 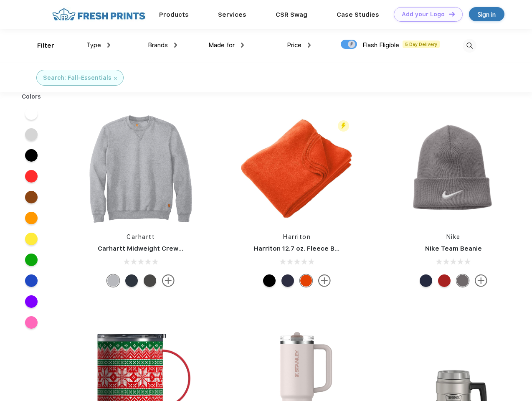 I want to click on span: 5 Day Delivery, so click(x=421, y=44).